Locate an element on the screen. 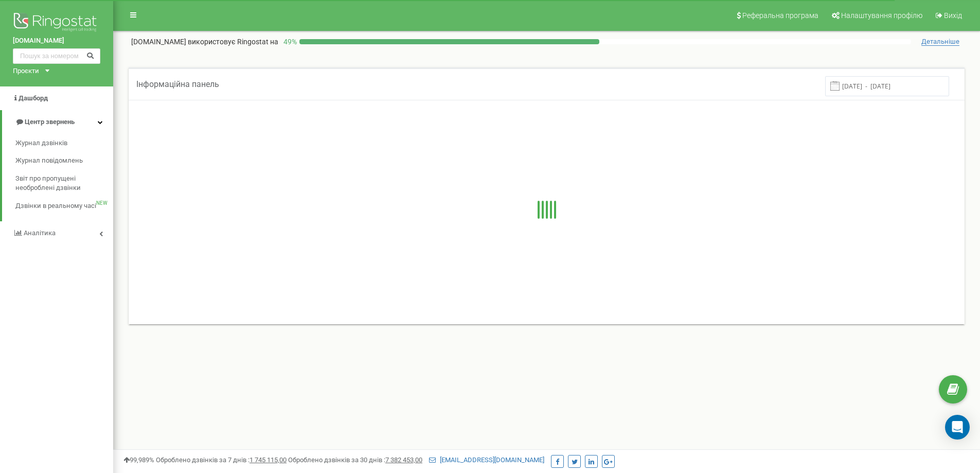  span: Вихід is located at coordinates (953, 16).